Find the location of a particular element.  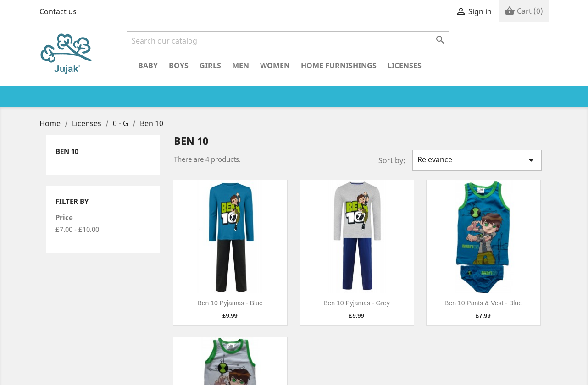

input: Search is located at coordinates (288, 40).